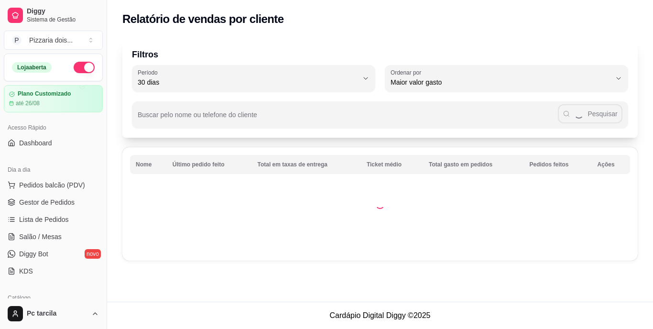 The image size is (653, 329). What do you see at coordinates (500, 82) in the screenshot?
I see `span: Maior valor gasto` at bounding box center [500, 82].